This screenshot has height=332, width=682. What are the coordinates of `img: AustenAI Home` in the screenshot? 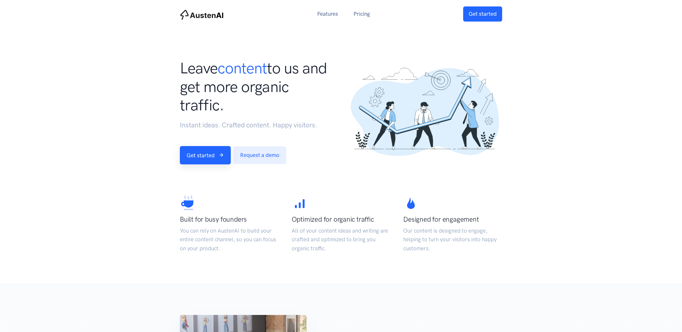 It's located at (202, 15).